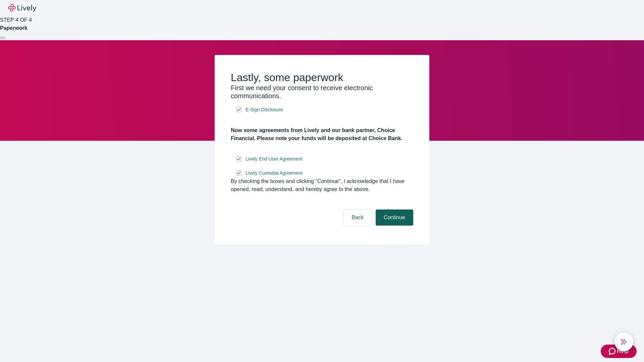  What do you see at coordinates (22, 8) in the screenshot?
I see `img: Lively` at bounding box center [22, 8].